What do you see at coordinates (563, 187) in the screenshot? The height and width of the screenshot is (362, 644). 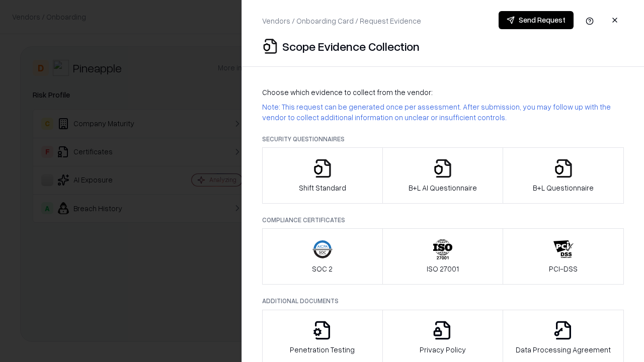 I see `p: B+L Questionnaire` at bounding box center [563, 187].